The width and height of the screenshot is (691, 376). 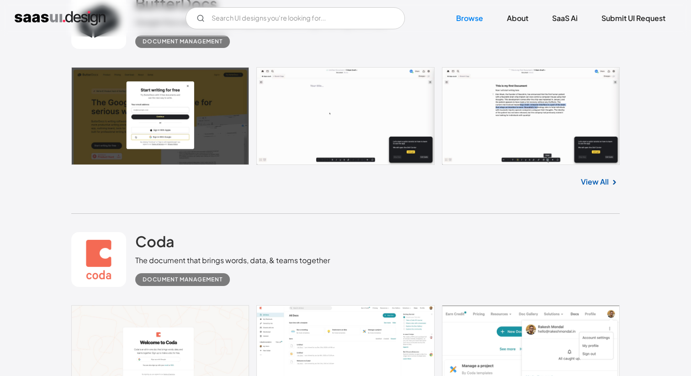 I want to click on a: View All, so click(x=595, y=182).